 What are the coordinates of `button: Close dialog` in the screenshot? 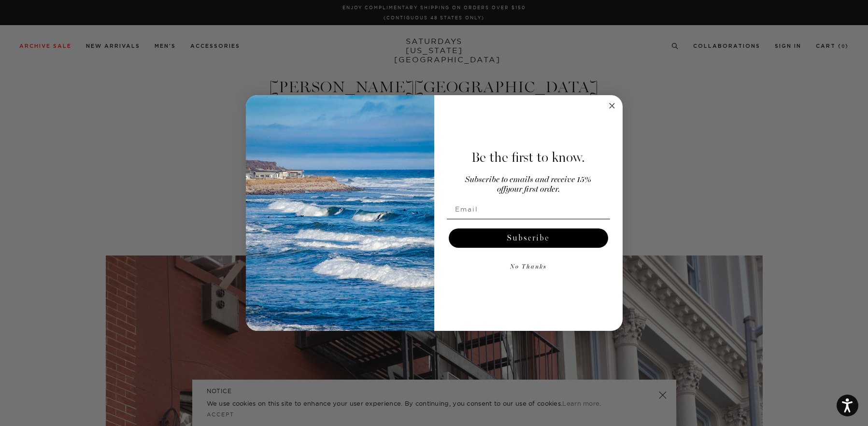 It's located at (612, 106).